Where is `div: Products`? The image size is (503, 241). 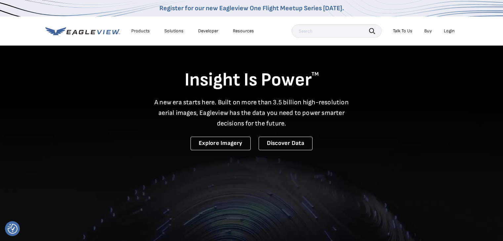
div: Products is located at coordinates (141, 31).